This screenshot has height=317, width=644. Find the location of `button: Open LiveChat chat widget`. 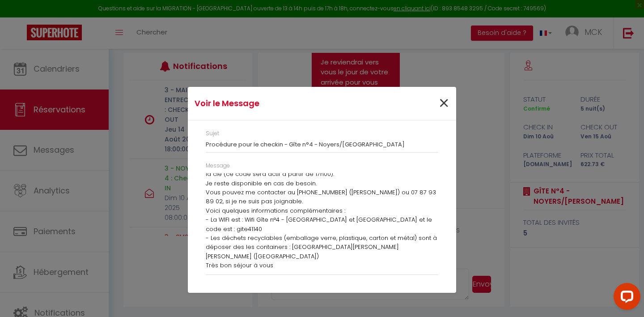

button: Open LiveChat chat widget is located at coordinates (20, 17).